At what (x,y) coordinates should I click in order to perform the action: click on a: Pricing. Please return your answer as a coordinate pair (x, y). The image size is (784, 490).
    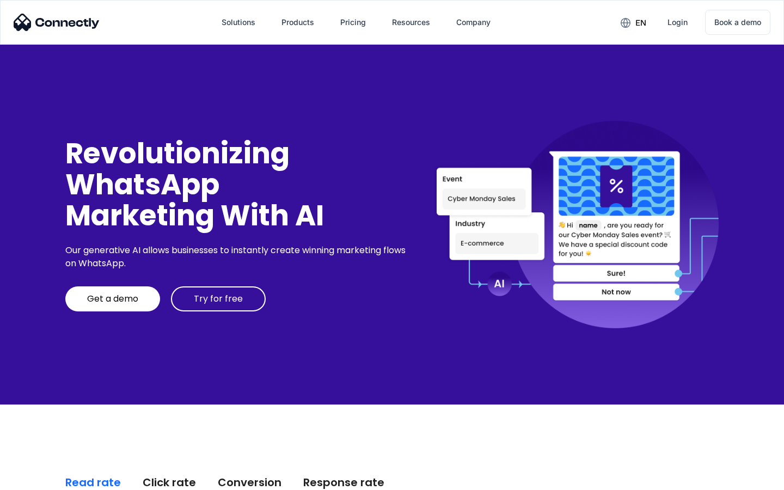
    Looking at the image, I should click on (353, 22).